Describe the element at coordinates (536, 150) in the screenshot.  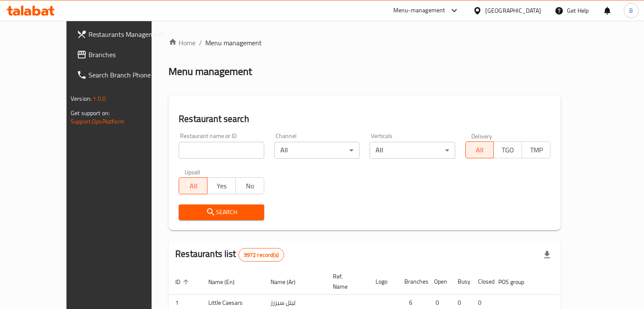
I see `span: TMP` at that location.